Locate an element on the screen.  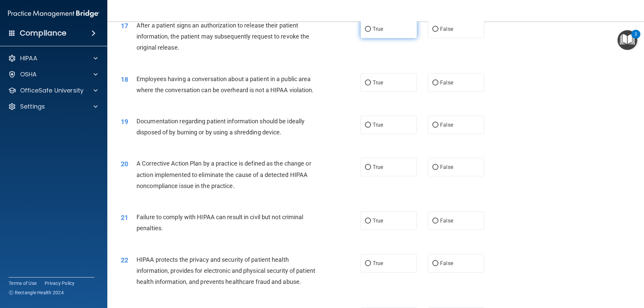
span: 21 is located at coordinates (125, 217).